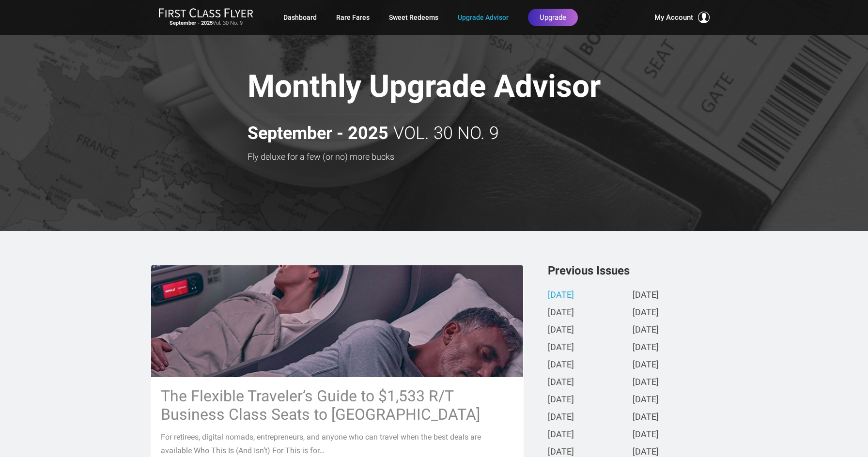  Describe the element at coordinates (206, 17) in the screenshot. I see `a: First Class FlyerSeptember - 2025Vol. 30 No. 9` at that location.